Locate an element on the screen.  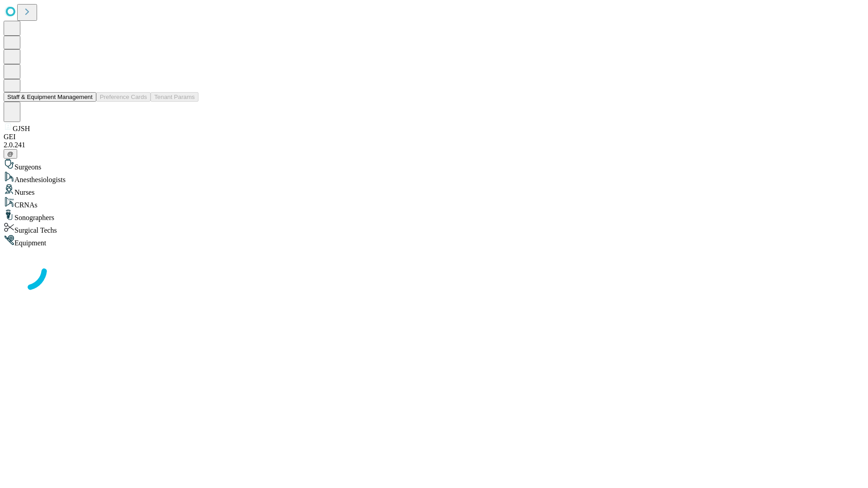
div: 2.0.241 is located at coordinates (434, 145).